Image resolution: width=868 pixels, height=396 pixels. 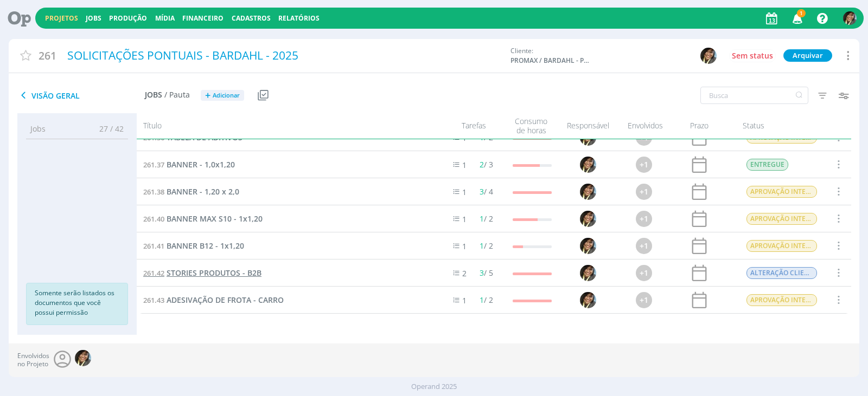 I want to click on div: Status, so click(x=776, y=126).